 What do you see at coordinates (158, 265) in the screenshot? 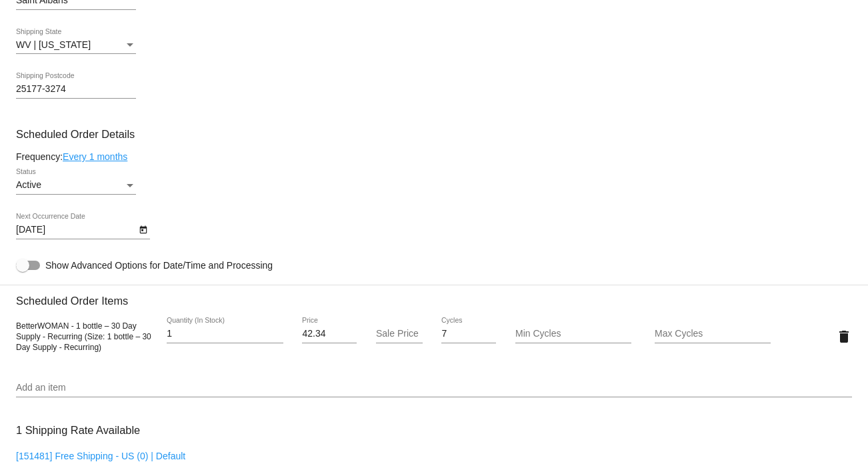
I see `span: Show Advanced Options for Date/Time and Processing` at bounding box center [158, 265].